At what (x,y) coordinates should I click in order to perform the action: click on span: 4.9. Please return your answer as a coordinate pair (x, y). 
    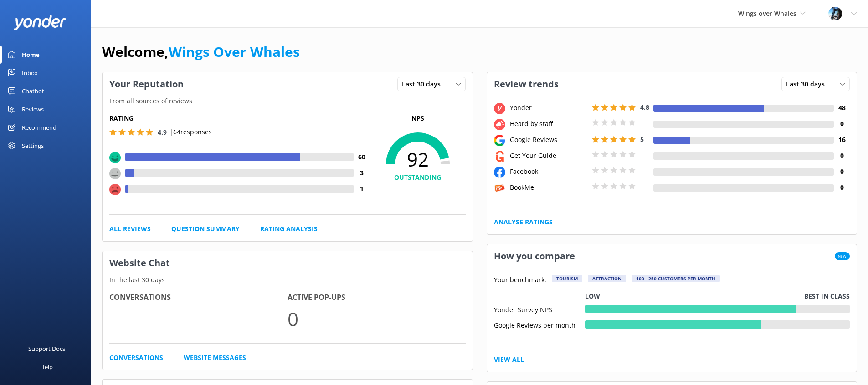
    Looking at the image, I should click on (162, 132).